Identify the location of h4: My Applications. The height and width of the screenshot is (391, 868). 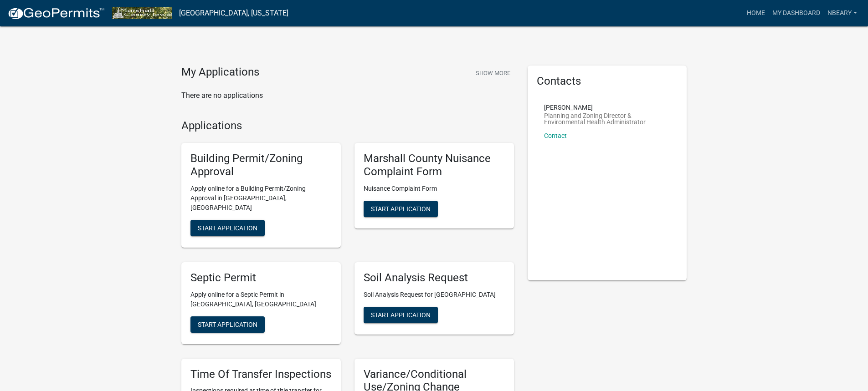
(220, 73).